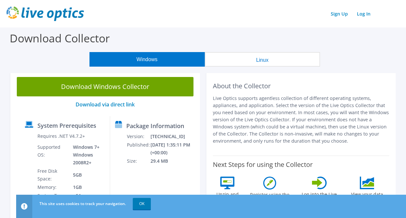  Describe the element at coordinates (87, 187) in the screenshot. I see `td: 1GB` at that location.